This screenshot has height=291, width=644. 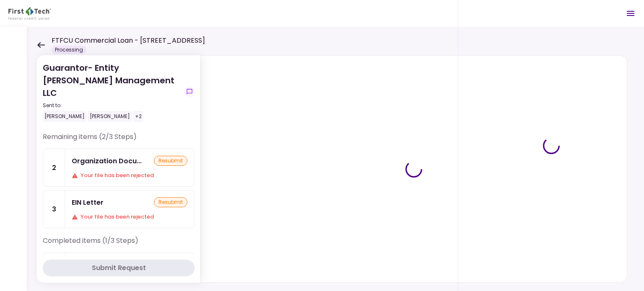 What do you see at coordinates (112, 106) in the screenshot?
I see `div: Sent to:` at bounding box center [112, 106].